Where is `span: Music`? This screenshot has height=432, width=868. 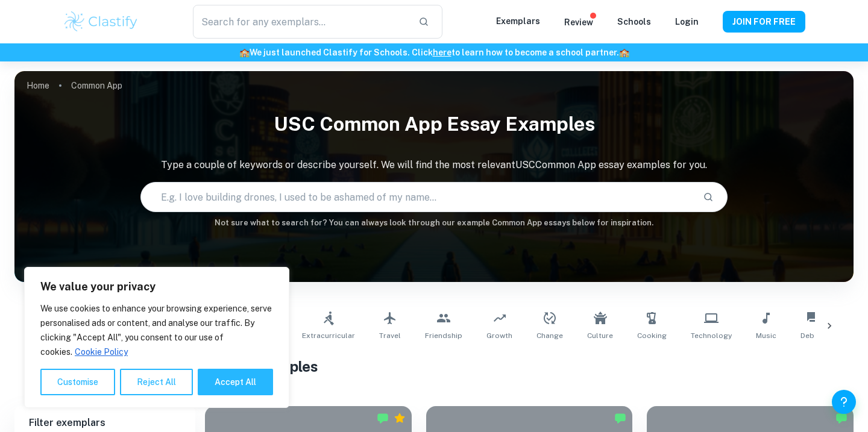
span: Music is located at coordinates (766, 336).